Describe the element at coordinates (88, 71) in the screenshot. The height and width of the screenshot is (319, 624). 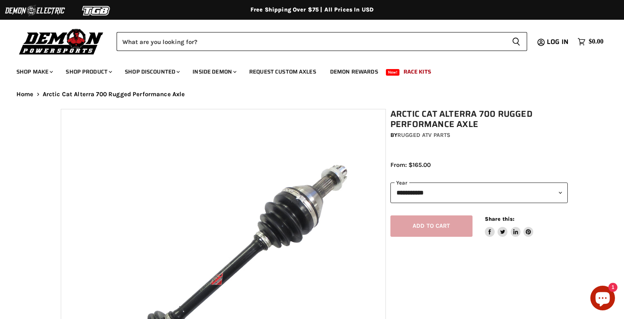
I see `a: Shop Product` at that location.